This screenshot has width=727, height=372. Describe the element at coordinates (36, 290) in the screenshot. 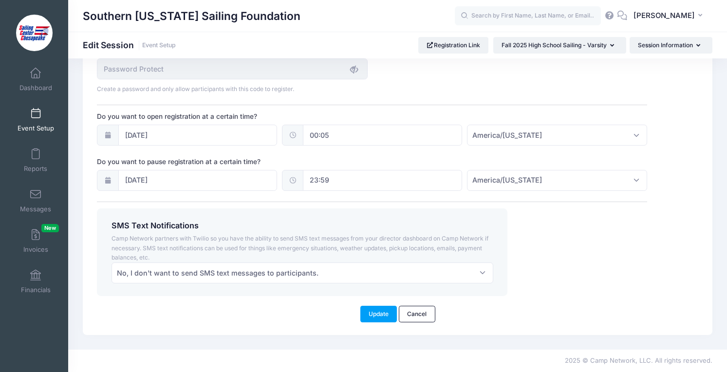

I see `span: Financials` at that location.